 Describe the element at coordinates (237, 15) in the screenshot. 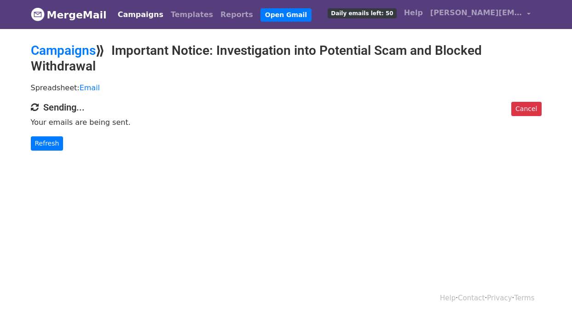

I see `a: Reports` at that location.